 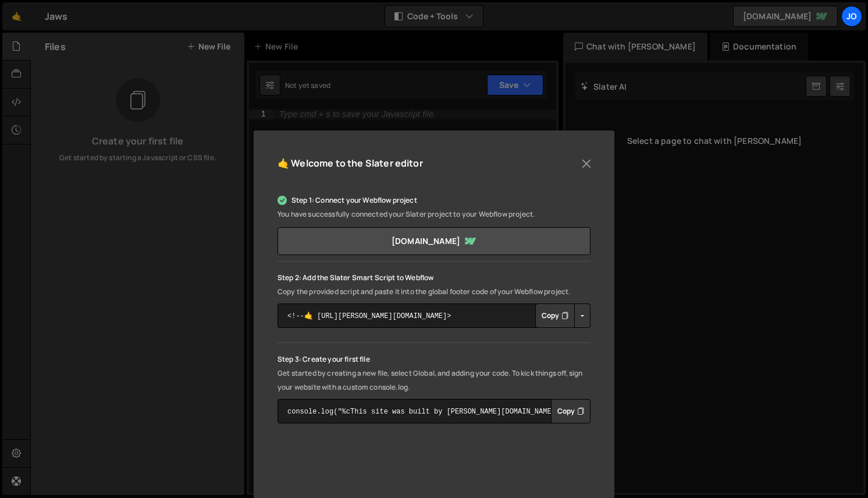 What do you see at coordinates (587, 164) in the screenshot?
I see `button: Close` at bounding box center [587, 164].